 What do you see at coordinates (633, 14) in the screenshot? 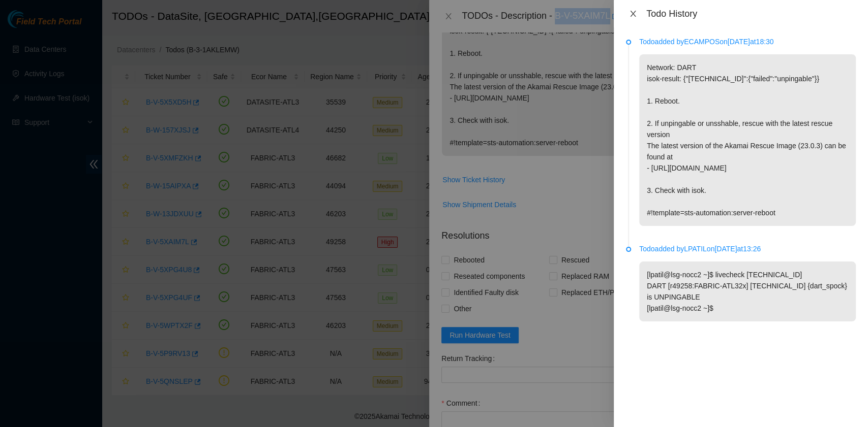
I see `button: Close` at bounding box center [633, 14].